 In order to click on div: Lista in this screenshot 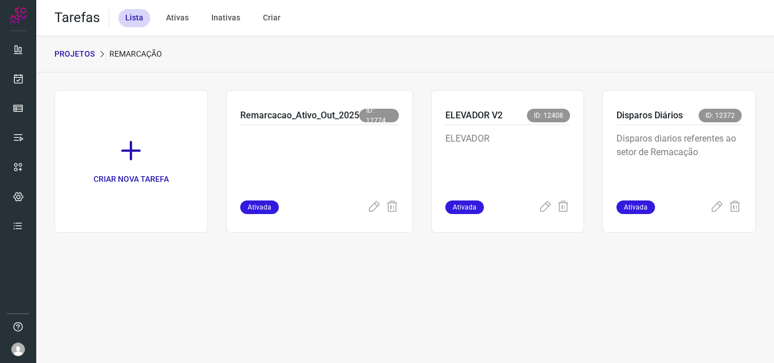, I will do `click(134, 18)`.